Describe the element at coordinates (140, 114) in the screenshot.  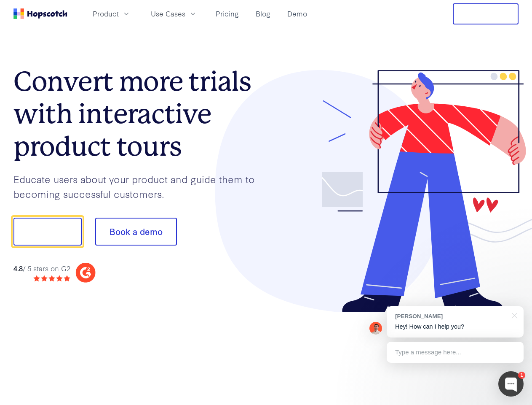
I see `h1: Convert more trials with interactive product tours` at that location.